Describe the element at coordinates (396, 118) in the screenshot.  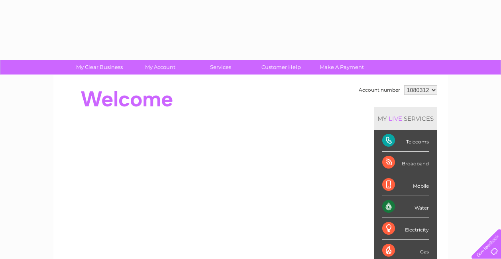
I see `div: LIVE` at that location.